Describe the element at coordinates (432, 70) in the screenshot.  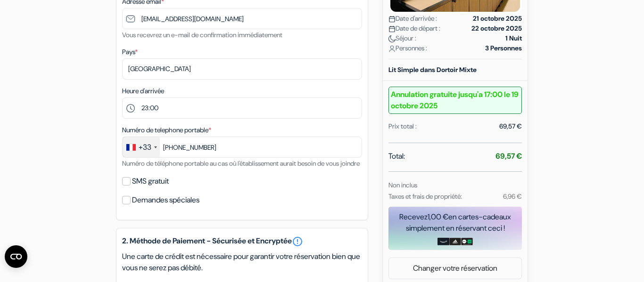
I see `b: Lit Simple dans Dortoir Mixte` at that location.